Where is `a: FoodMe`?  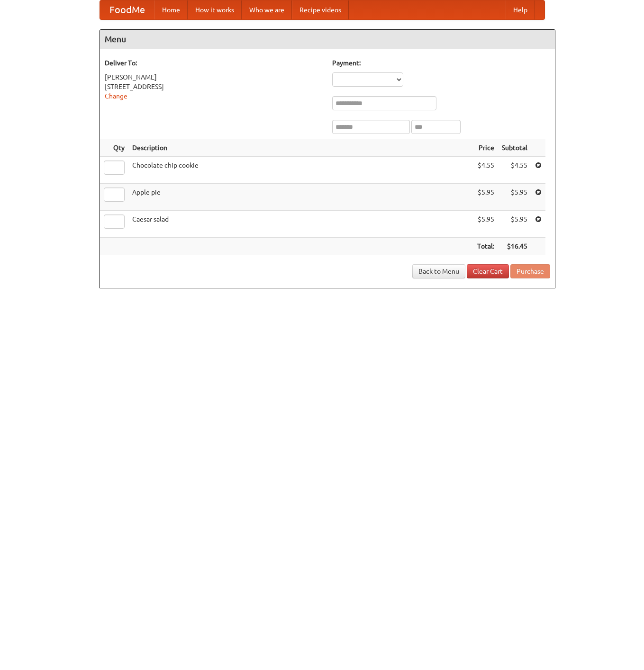 a: FoodMe is located at coordinates (127, 10).